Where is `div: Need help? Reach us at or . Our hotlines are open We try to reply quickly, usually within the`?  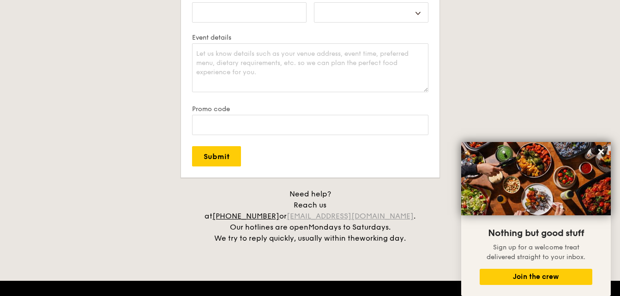
div: Need help? Reach us at or . Our hotlines are open We try to reply quickly, usually within the is located at coordinates (310, 216).